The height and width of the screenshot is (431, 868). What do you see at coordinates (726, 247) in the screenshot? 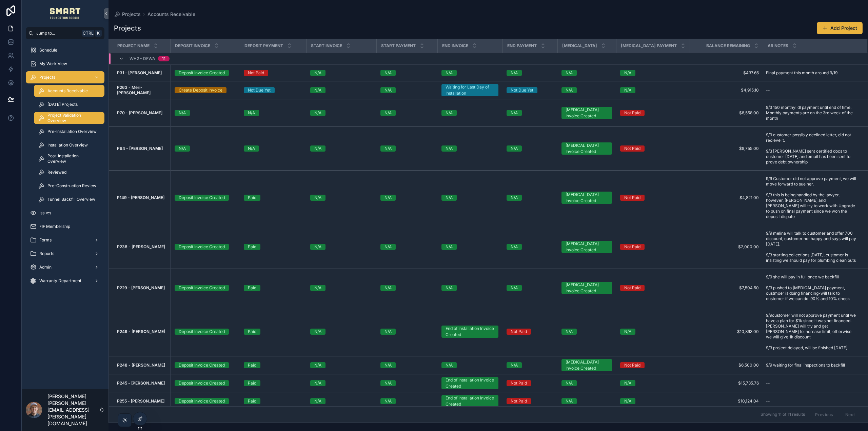
I see `span: $2,000.00` at bounding box center [726, 247].